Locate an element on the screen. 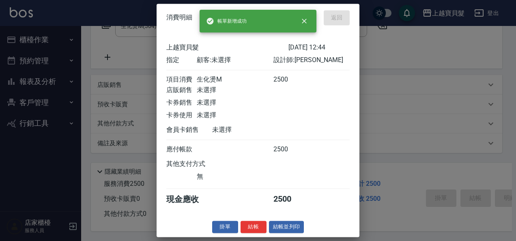 Image resolution: width=516 pixels, height=241 pixels. div: 上越寶貝髮 is located at coordinates (227, 47).